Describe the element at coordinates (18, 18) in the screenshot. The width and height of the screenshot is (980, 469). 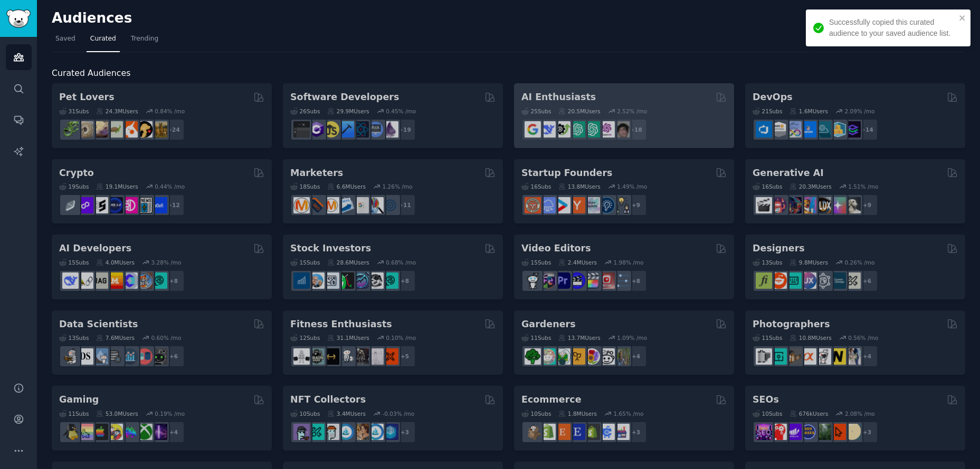
I see `img: GummySearch logo` at that location.